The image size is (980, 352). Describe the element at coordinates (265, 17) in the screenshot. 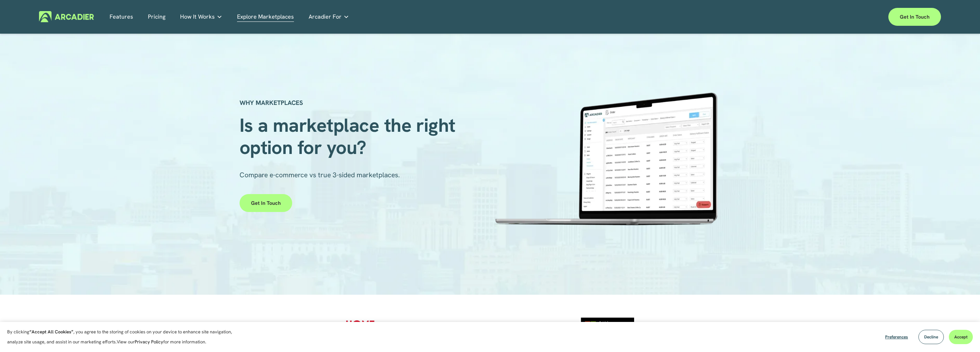

I see `a: Explore Marketplaces` at that location.